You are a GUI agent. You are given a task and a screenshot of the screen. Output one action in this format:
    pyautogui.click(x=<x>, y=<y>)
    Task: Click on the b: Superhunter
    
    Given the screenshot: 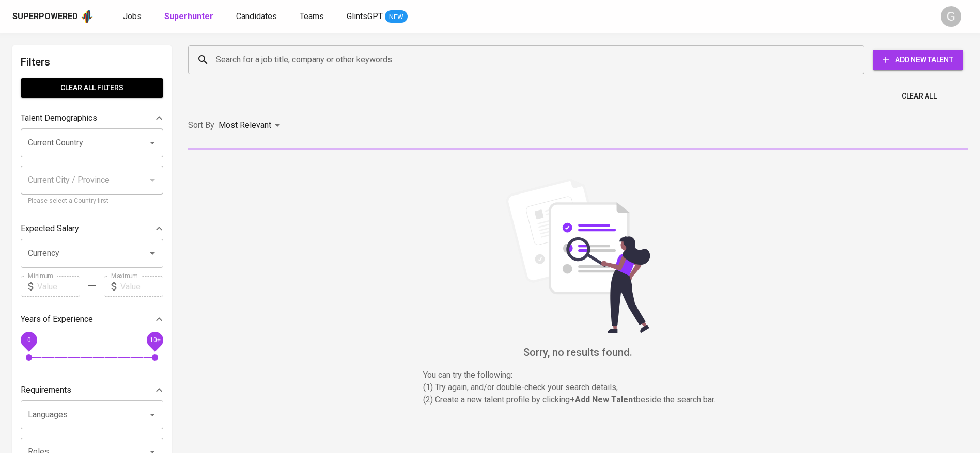 What is the action you would take?
    pyautogui.click(x=189, y=16)
    